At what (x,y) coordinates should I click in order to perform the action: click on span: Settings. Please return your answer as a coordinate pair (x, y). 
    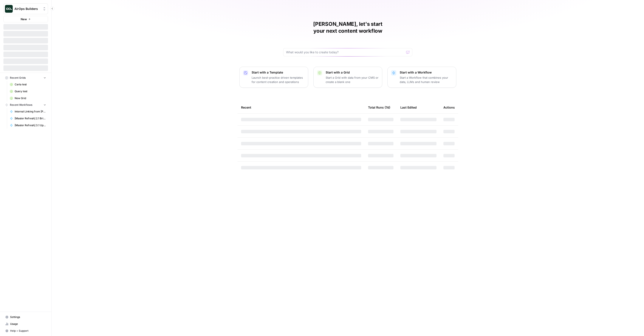
    Looking at the image, I should click on (28, 317).